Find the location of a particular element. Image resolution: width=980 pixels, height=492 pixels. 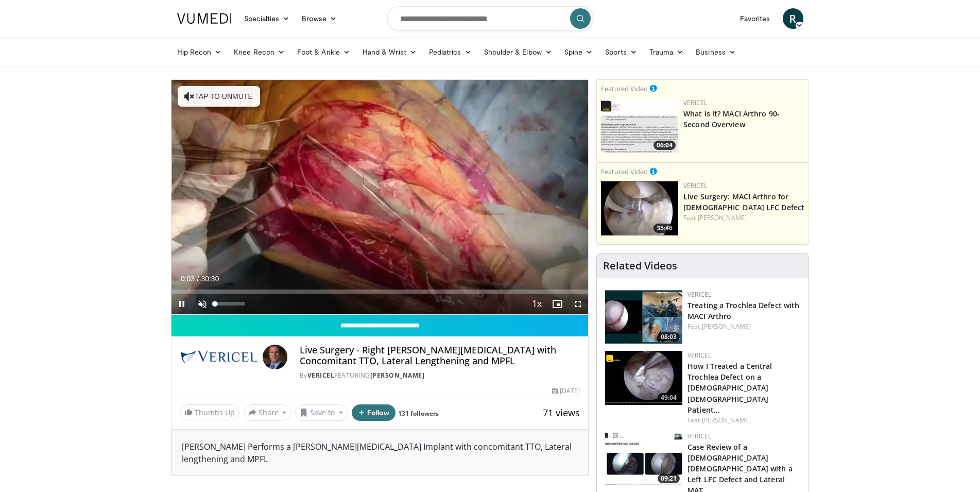

img: Avatar is located at coordinates (275, 357).